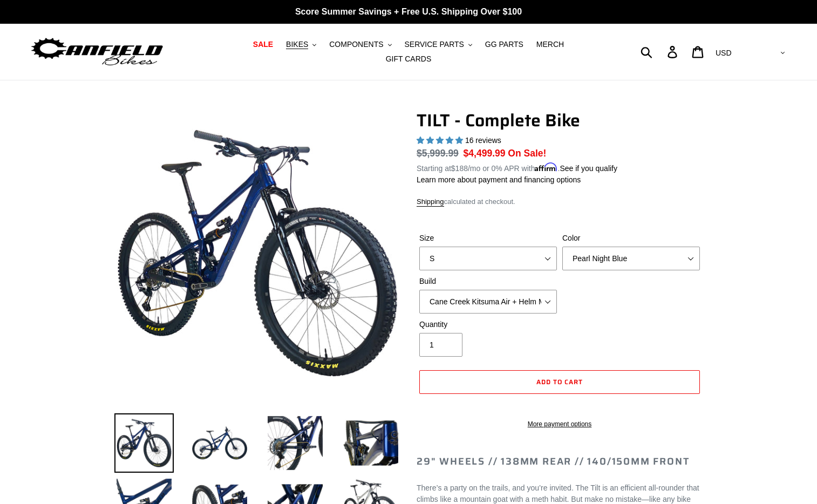 The image size is (817, 504). I want to click on span: 5.00 stars, so click(441, 140).